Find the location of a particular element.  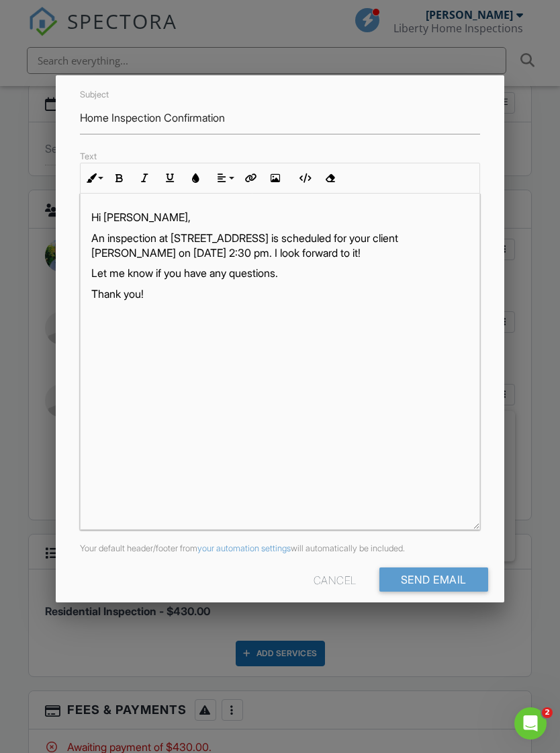

button: Clear Formatting is located at coordinates (330, 178).